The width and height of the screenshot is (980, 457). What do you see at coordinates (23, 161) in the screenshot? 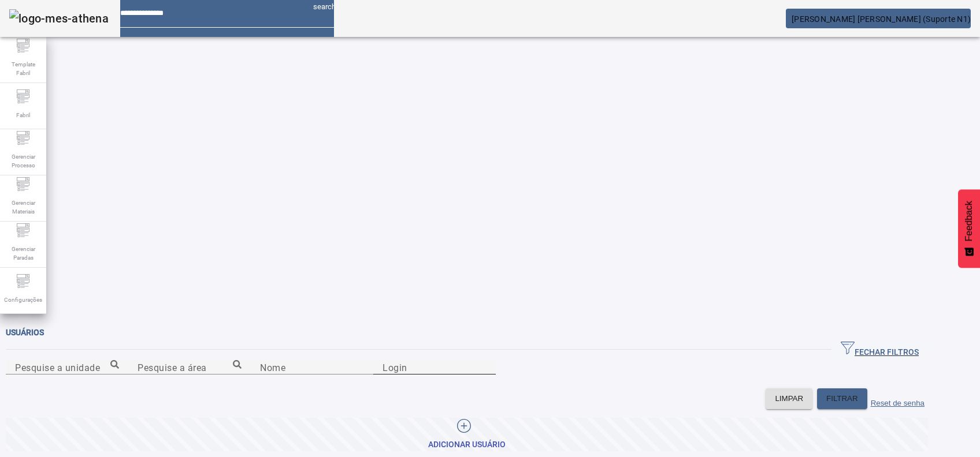
I see `span: Gerenciar Processo` at bounding box center [23, 161].